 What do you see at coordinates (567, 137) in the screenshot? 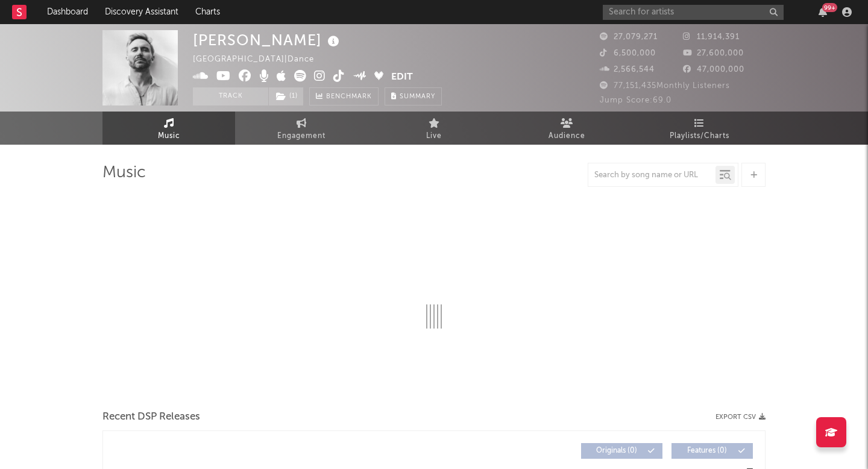
I see `span: Audience` at bounding box center [567, 137].